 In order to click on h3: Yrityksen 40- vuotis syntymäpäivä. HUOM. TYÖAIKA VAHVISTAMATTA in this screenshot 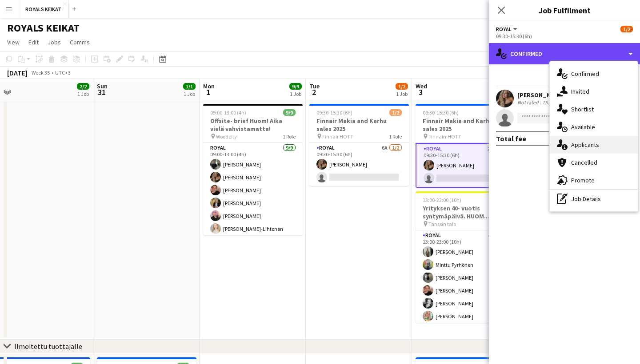, I will do `click(466, 213)`.